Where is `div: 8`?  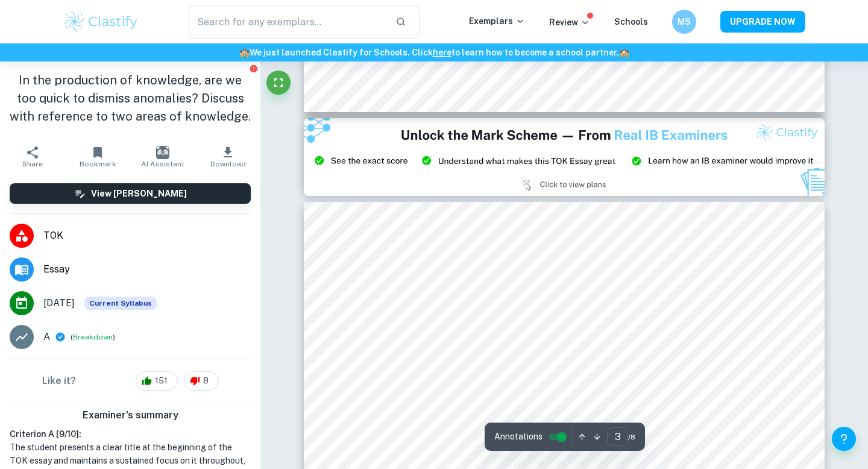 div: 8 is located at coordinates (201, 381).